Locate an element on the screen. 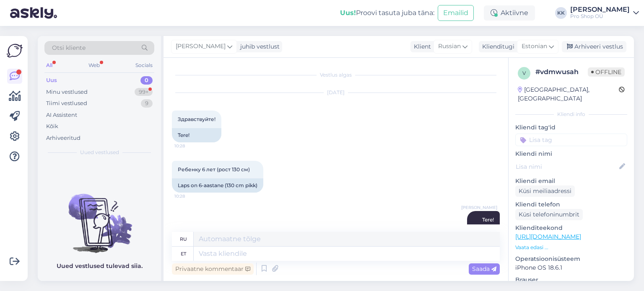 The height and width of the screenshot is (291, 644). div: 0 is located at coordinates (146, 80).